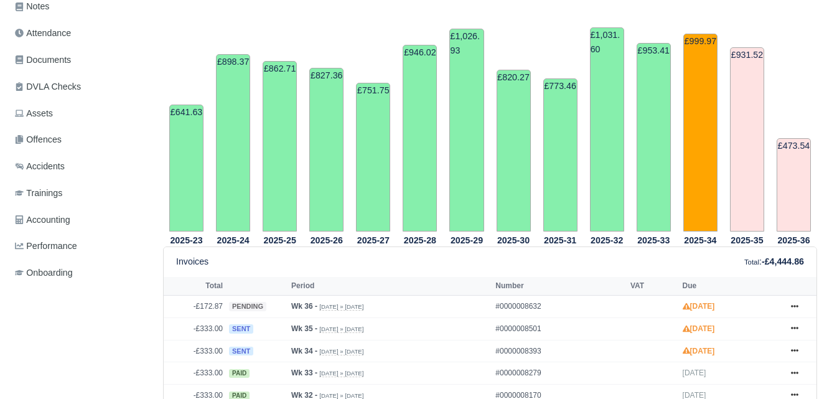 The height and width of the screenshot is (399, 837). Describe the element at coordinates (38, 139) in the screenshot. I see `span: Offences` at that location.